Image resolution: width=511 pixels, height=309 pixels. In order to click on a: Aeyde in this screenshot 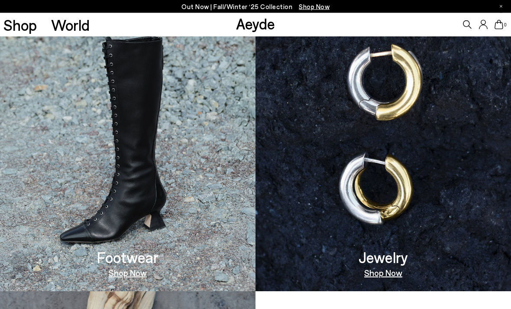, I will do `click(256, 23)`.